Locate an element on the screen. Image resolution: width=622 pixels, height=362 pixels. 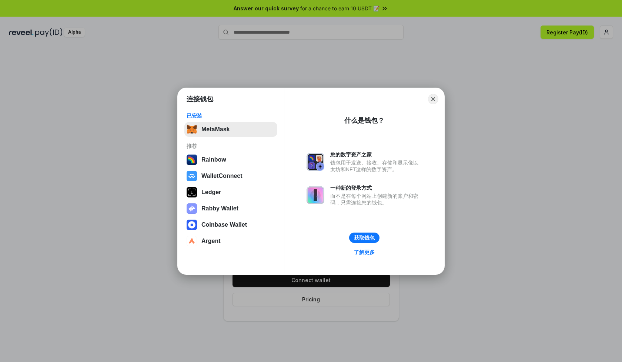
div: Rainbow is located at coordinates (214, 160).